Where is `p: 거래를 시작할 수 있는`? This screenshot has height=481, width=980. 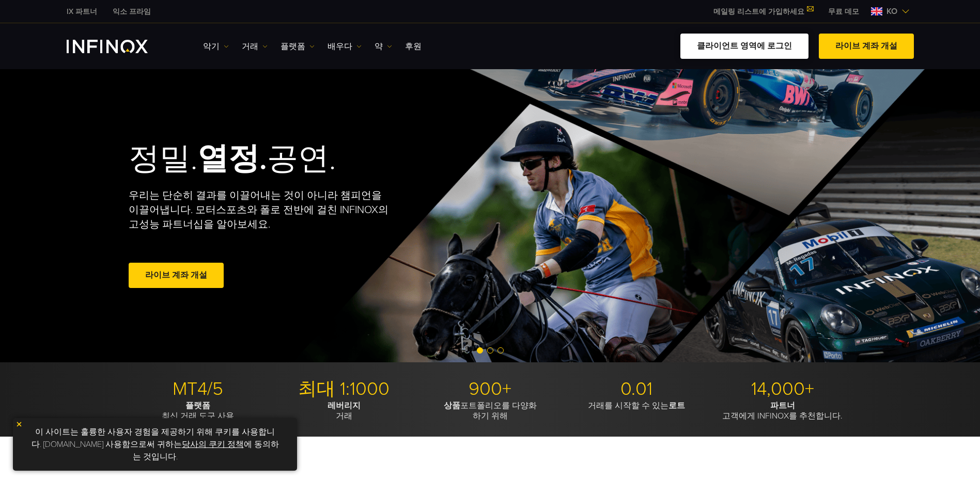
p: 거래를 시작할 수 있는 is located at coordinates (636, 405).